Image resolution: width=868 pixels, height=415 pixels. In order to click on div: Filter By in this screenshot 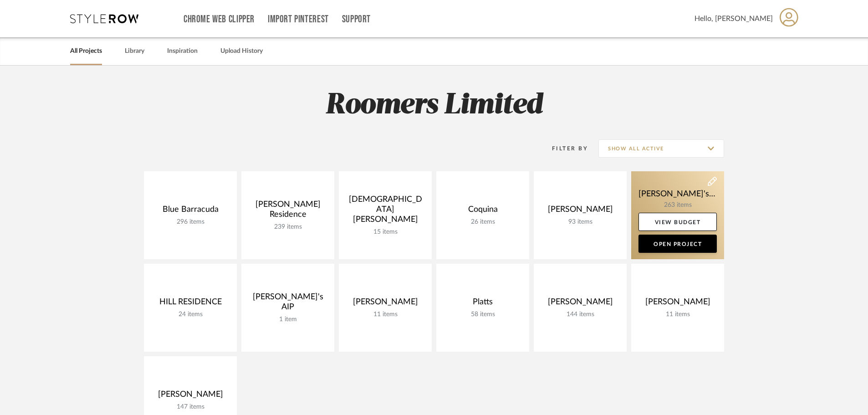, I will do `click(564, 149)`.